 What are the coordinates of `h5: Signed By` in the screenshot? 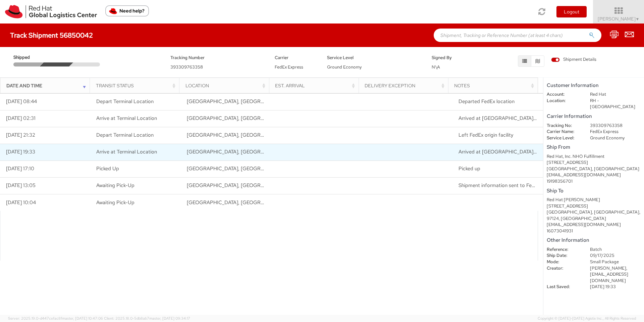 It's located at (452, 57).